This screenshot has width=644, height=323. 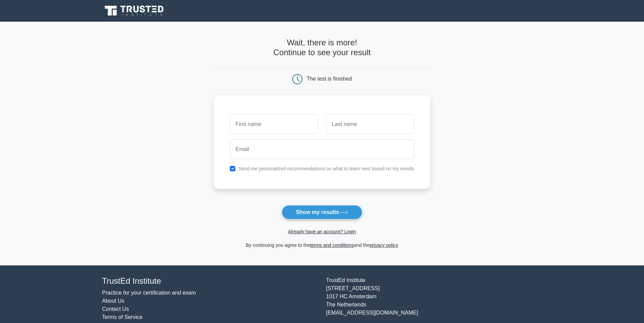 I want to click on a: Contact Us, so click(x=115, y=309).